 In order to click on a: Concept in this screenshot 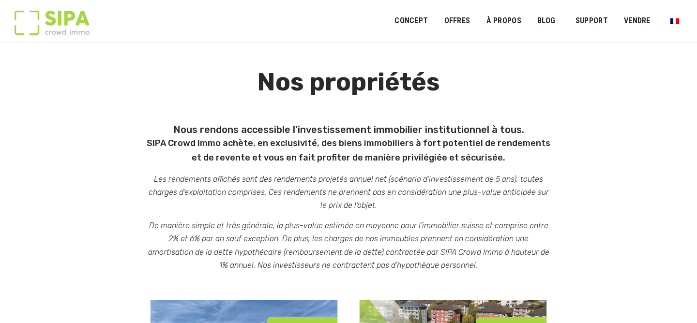, I will do `click(411, 21)`.